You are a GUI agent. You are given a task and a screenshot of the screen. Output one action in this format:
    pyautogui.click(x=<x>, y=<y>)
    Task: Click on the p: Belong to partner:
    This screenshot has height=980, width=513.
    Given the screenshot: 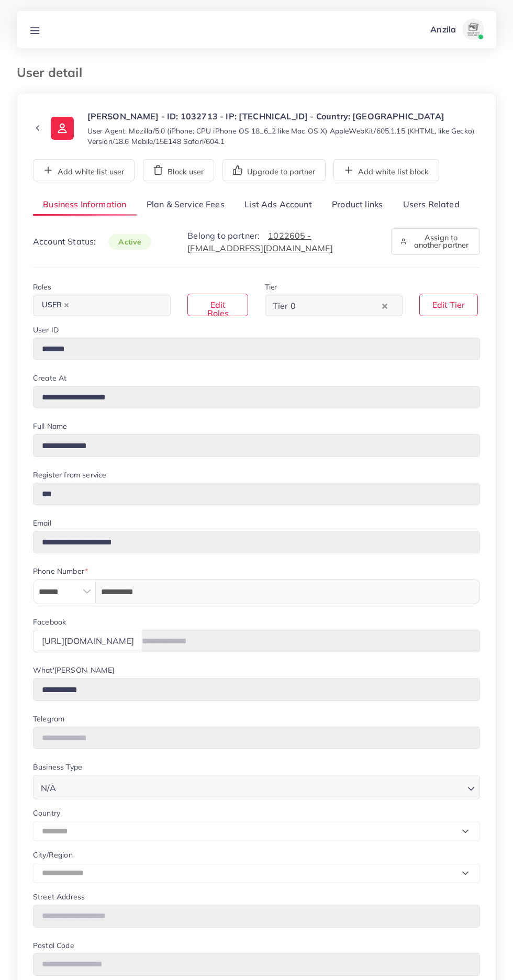 What is the action you would take?
    pyautogui.click(x=283, y=242)
    